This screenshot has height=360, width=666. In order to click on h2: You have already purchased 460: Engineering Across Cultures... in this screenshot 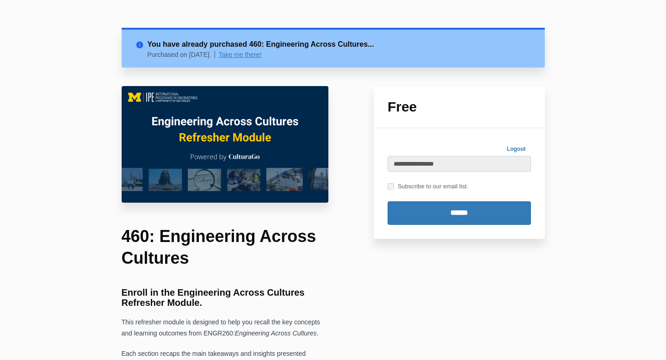, I will do `click(339, 44)`.